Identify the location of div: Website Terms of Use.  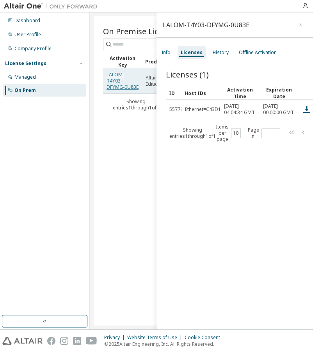
(156, 338).